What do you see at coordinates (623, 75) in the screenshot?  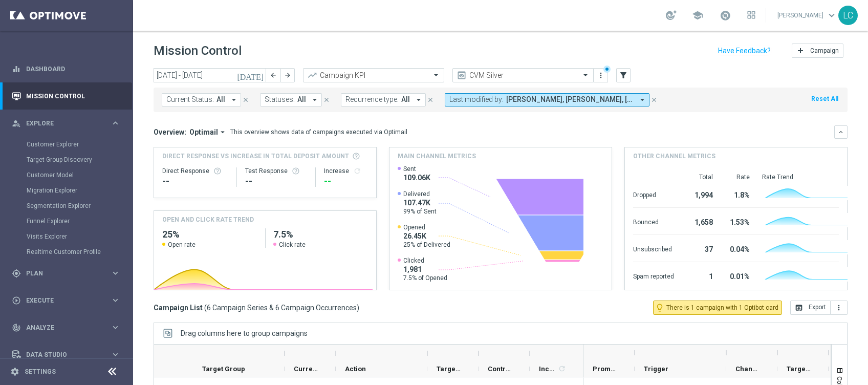 I see `button: filter_alt` at bounding box center [623, 75].